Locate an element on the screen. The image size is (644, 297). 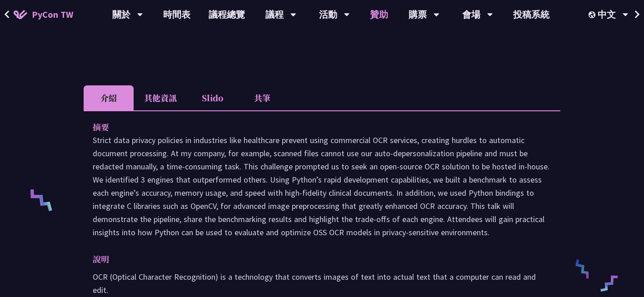
img: Home icon of PyCon TW 2025 is located at coordinates (20, 15).